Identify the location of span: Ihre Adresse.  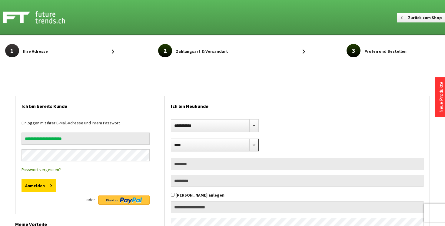
(35, 51).